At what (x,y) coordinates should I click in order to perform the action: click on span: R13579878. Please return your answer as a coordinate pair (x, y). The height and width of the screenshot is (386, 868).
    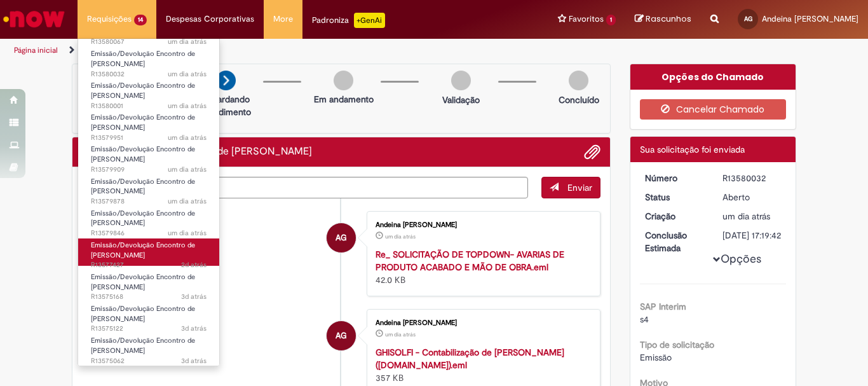
    Looking at the image, I should click on (148, 202).